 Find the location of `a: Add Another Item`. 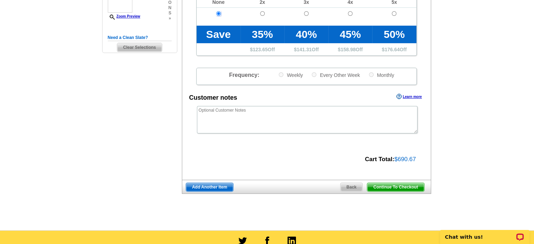

a: Add Another Item is located at coordinates (210, 187).